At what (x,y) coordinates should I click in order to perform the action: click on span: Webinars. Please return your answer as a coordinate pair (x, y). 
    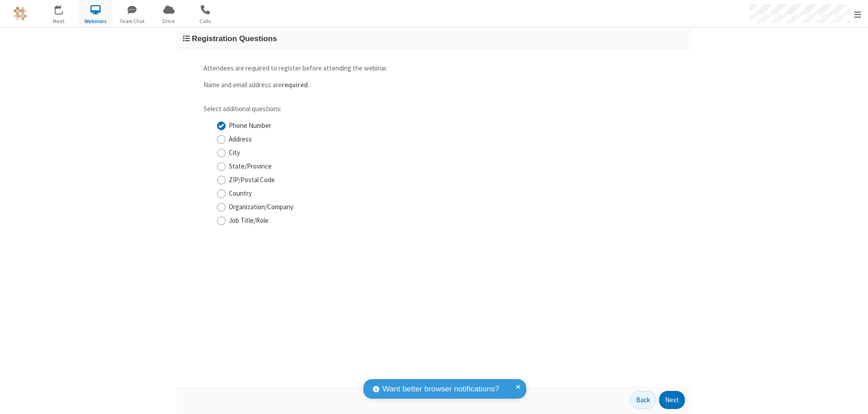
    Looking at the image, I should click on (96, 21).